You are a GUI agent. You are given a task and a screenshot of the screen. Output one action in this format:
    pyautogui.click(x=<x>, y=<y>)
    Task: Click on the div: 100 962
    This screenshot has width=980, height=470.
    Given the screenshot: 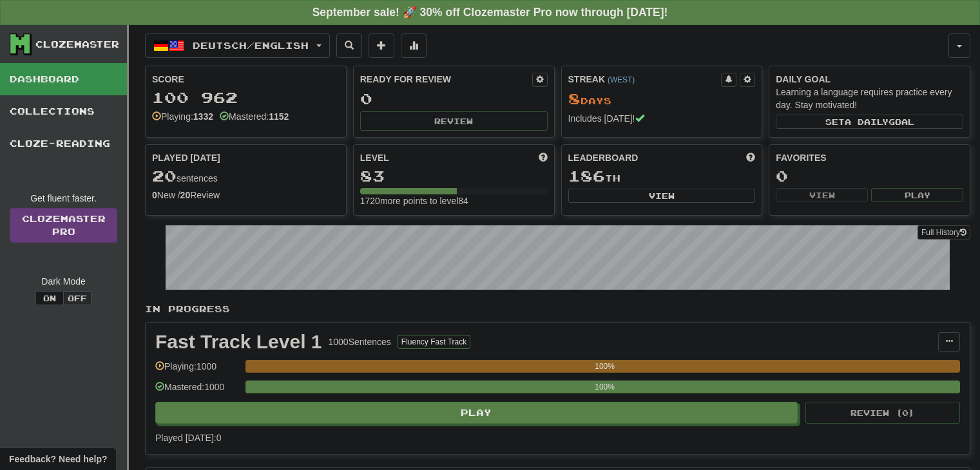 What is the action you would take?
    pyautogui.click(x=246, y=97)
    